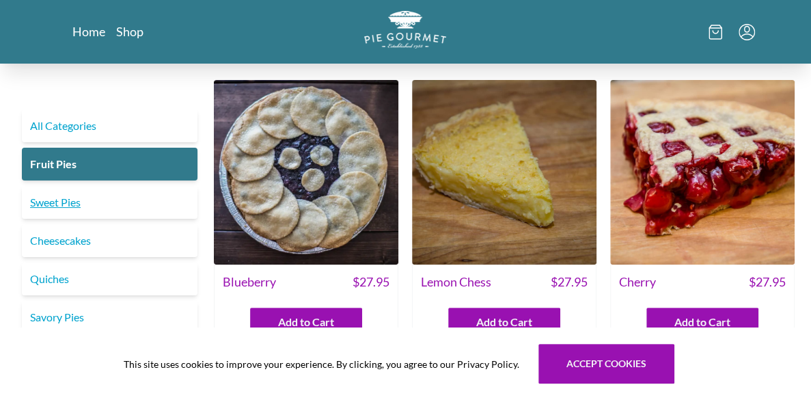  Describe the element at coordinates (405, 31) in the screenshot. I see `a: Logo` at that location.